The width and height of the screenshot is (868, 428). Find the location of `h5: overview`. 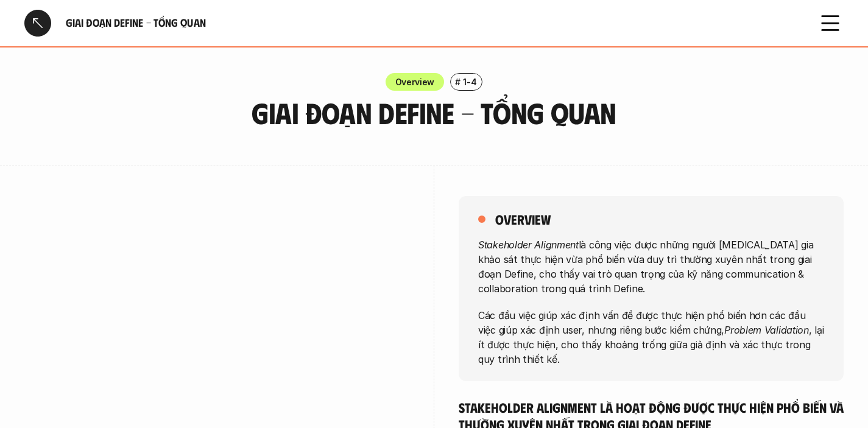

h5: overview is located at coordinates (523, 219).